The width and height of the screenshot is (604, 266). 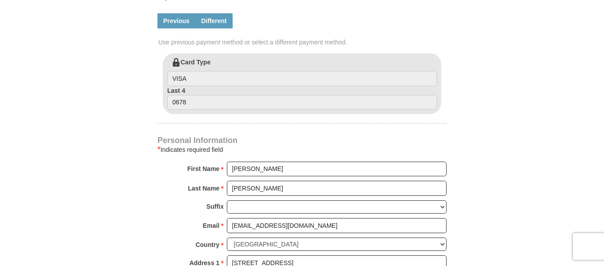 I want to click on strong: First Name, so click(x=203, y=169).